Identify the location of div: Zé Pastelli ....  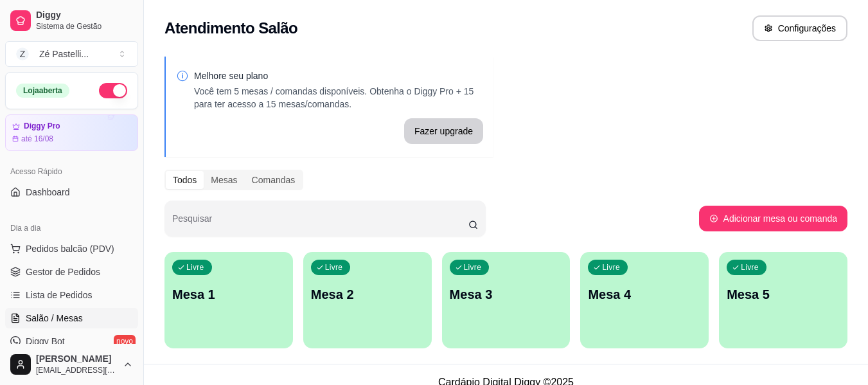
(63, 54).